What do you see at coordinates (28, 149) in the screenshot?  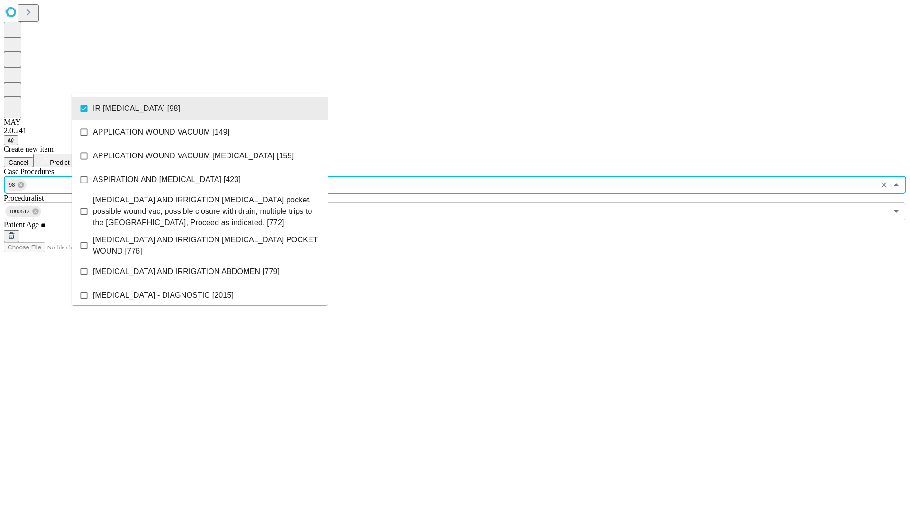 I see `span: Create new item` at bounding box center [28, 149].